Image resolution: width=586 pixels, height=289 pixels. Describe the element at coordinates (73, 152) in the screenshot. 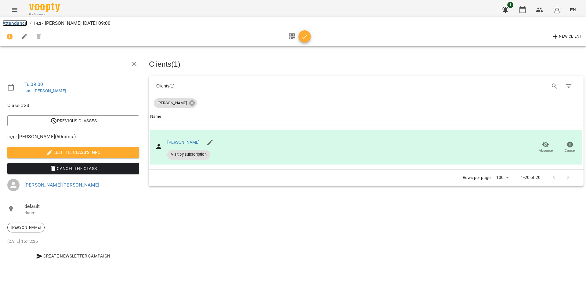

I see `span: Edit the class's Info` at that location.